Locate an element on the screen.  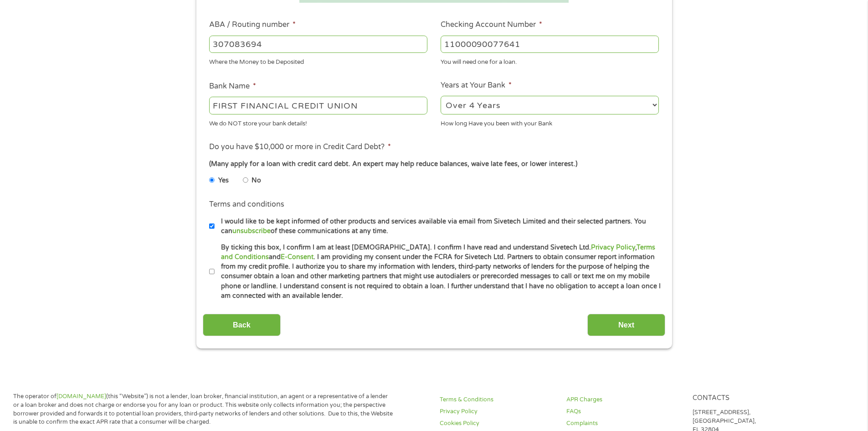
p: The operator of (this “Website”) is not a lender, loan broker, financial institution, an agent or... is located at coordinates (203, 409).